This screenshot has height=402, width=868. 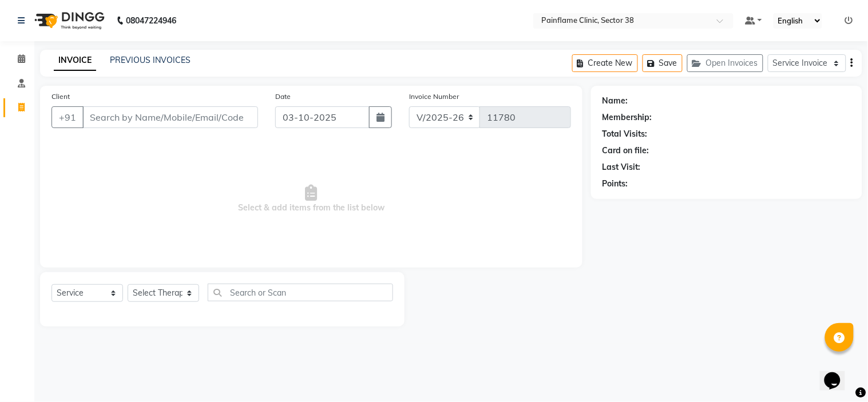 I want to click on div: Total Visits:, so click(x=624, y=134).